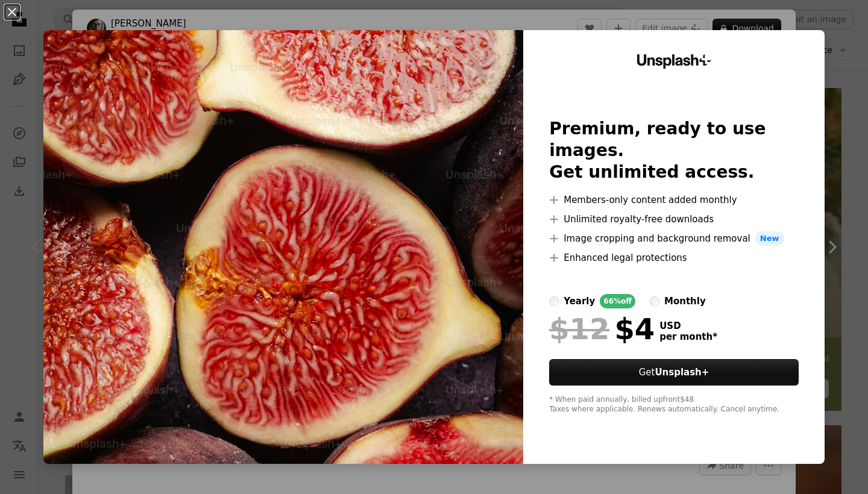  I want to click on span: USD, so click(688, 326).